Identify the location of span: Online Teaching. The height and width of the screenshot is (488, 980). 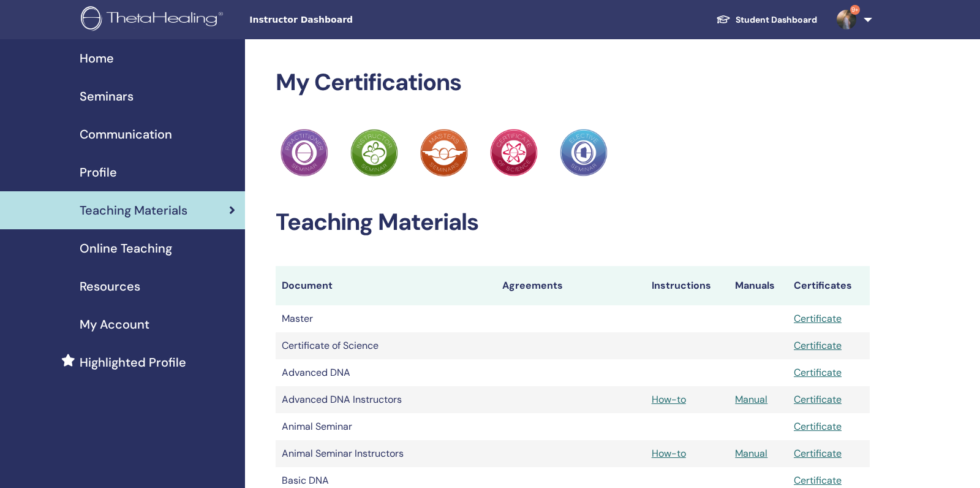
(126, 248).